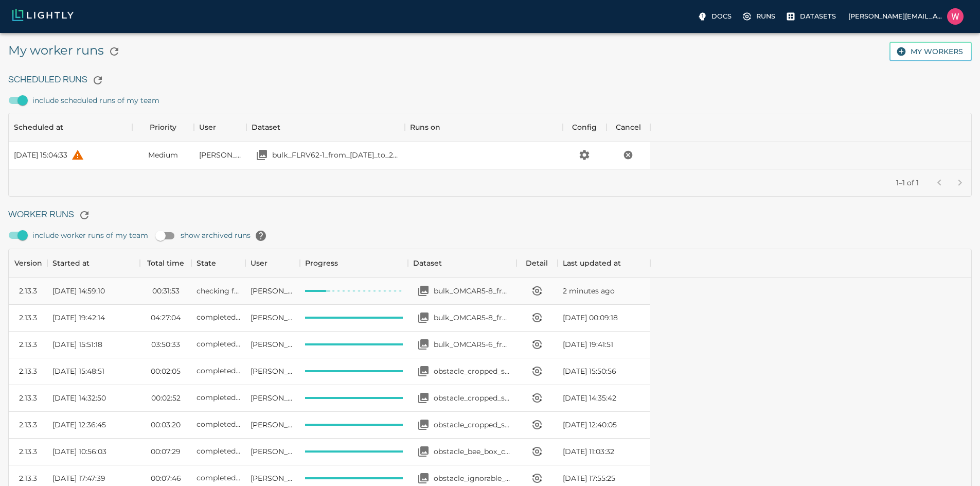 This screenshot has width=980, height=486. Describe the element at coordinates (424, 371) in the screenshot. I see `button: Open your dataset obstacle_cropped_set_2025-01-01_2025-08-15_21-33-00` at that location.